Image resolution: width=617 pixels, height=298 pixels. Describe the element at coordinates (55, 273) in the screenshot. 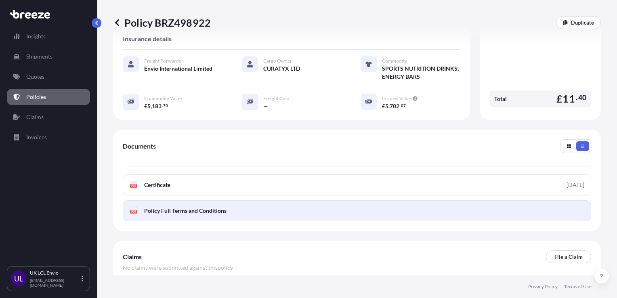

I see `p: UK LCL Envio` at that location.